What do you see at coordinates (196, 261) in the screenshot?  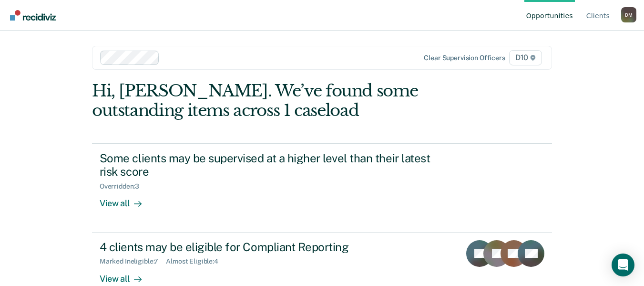 I see `div: Almost Eligible : 4` at bounding box center [196, 261].